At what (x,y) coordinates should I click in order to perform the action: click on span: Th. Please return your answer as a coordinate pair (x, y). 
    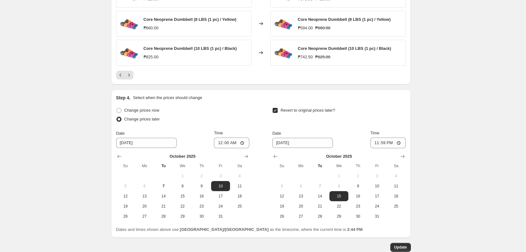
    Looking at the image, I should click on (358, 166).